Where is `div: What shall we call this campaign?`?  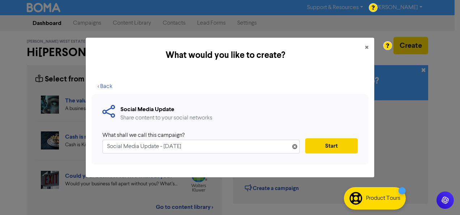
div: What shall we call this campaign? is located at coordinates (198, 135).